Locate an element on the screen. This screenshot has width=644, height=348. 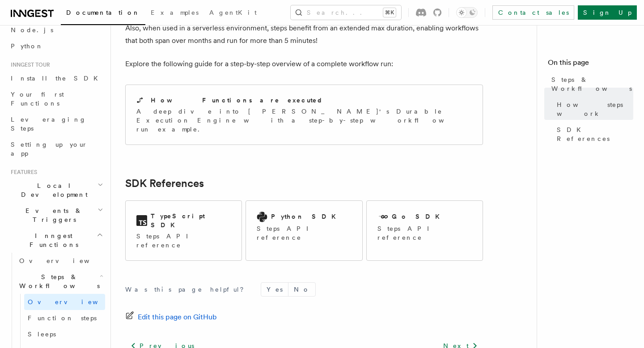
span: Sleeps is located at coordinates (42, 334).